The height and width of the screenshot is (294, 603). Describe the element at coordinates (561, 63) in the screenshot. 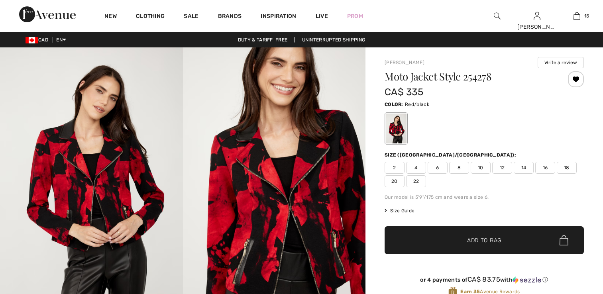

I see `button: Write a review` at that location.